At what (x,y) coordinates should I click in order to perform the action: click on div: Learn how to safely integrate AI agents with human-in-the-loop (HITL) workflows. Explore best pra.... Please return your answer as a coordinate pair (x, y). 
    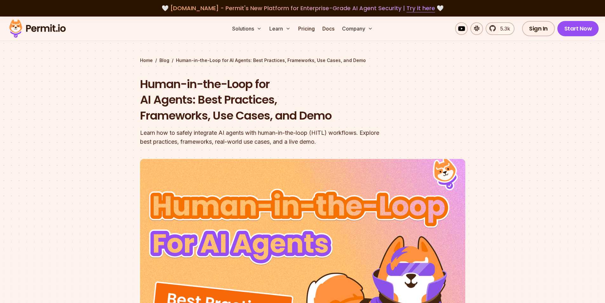
    Looking at the image, I should click on (262, 137).